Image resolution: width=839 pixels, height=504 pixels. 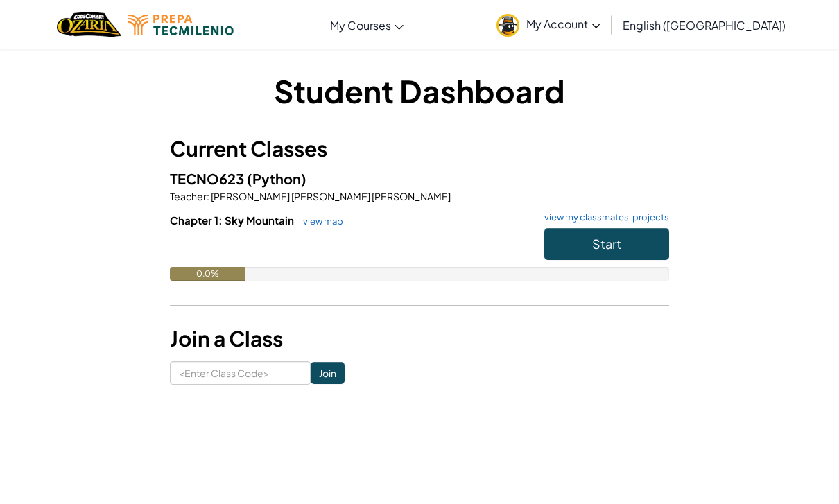 I want to click on h3: Current Classes, so click(x=420, y=148).